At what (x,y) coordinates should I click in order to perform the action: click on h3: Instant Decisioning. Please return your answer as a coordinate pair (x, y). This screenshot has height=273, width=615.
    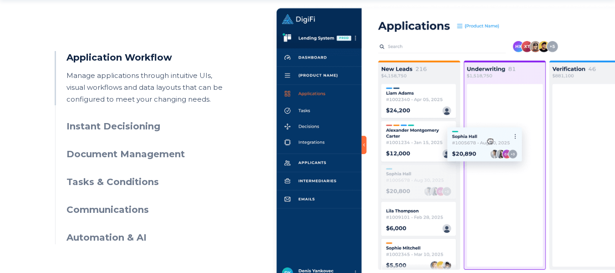
    Looking at the image, I should click on (149, 126).